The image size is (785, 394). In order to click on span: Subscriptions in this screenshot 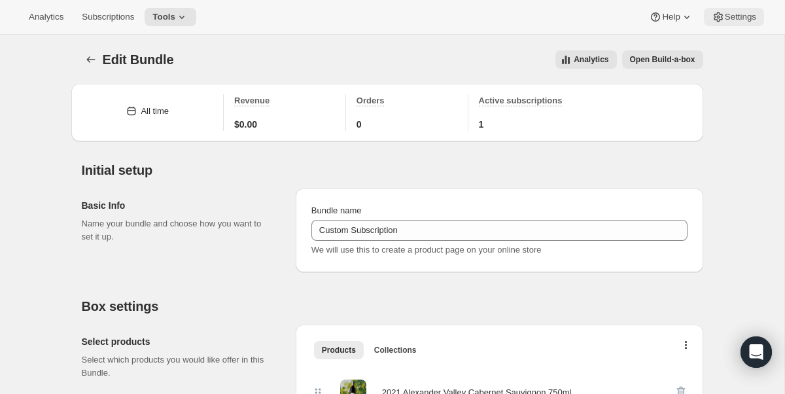, I will do `click(108, 17)`.